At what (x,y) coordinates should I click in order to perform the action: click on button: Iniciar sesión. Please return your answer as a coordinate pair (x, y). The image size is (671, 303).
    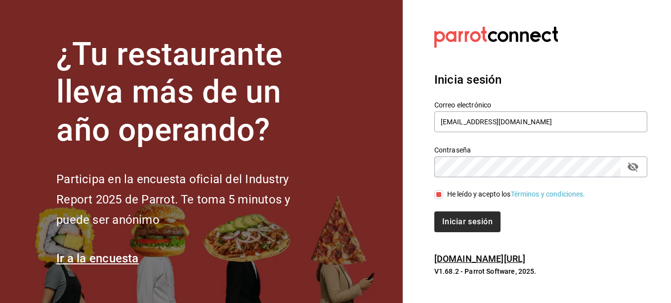
    Looking at the image, I should click on (468, 221).